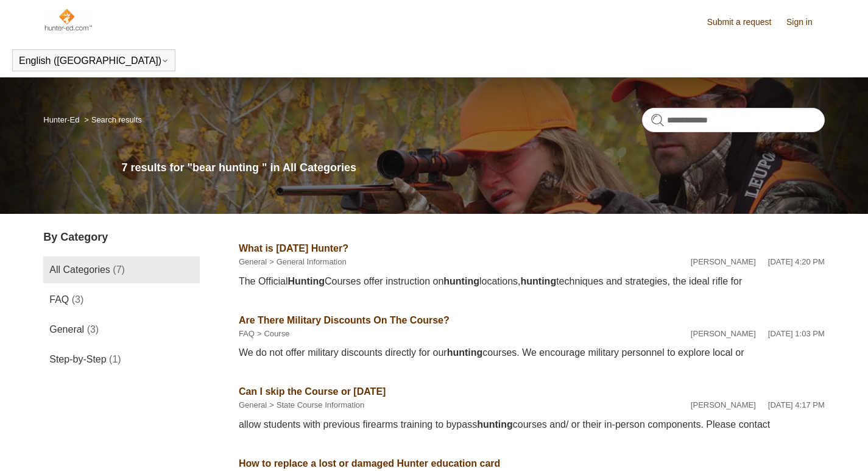 Image resolution: width=868 pixels, height=471 pixels. Describe the element at coordinates (121, 237) in the screenshot. I see `h3: By Category` at that location.